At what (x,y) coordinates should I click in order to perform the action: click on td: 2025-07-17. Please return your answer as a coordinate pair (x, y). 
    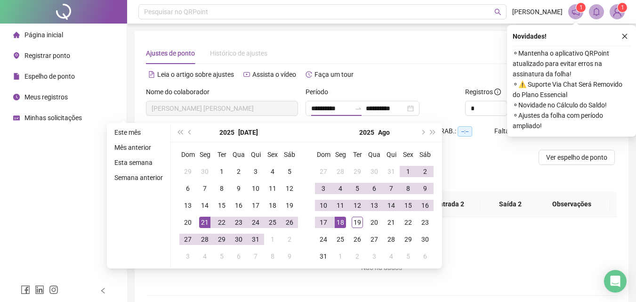
    Looking at the image, I should click on (255, 205).